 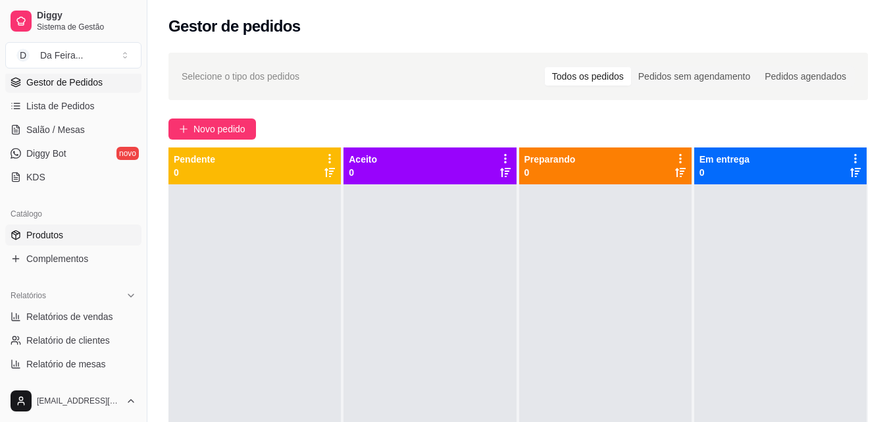 I want to click on span: Novo pedido, so click(x=219, y=129).